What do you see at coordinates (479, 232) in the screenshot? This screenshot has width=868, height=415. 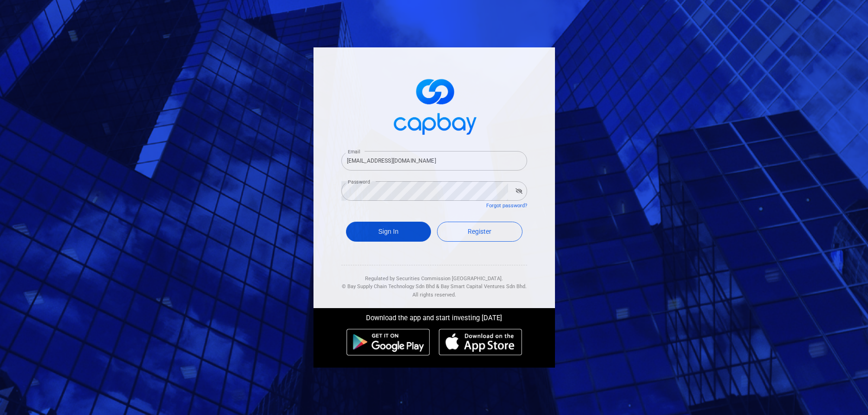 I see `span: Register` at bounding box center [479, 232].